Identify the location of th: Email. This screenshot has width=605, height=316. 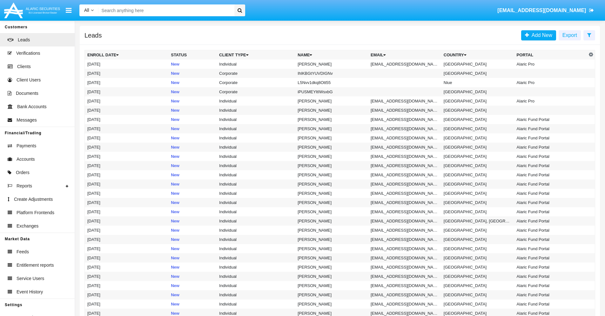
(405, 55).